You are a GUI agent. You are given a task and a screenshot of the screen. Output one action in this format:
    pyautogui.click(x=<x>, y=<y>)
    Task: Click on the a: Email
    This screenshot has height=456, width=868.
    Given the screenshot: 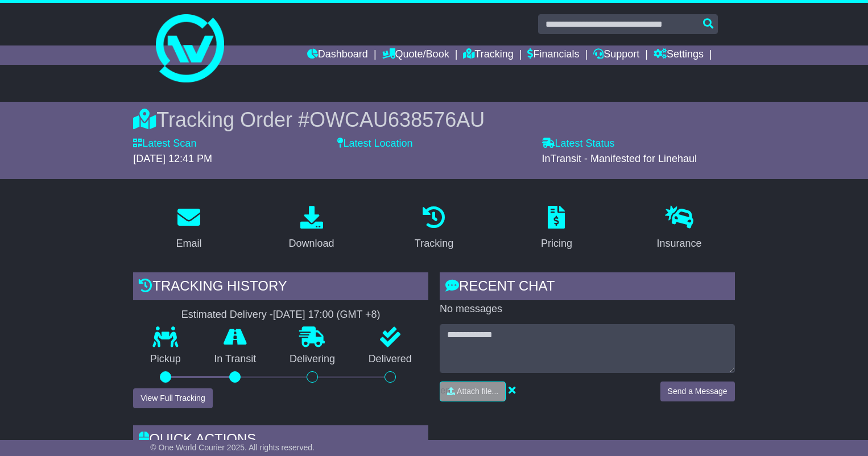 What is the action you would take?
    pyautogui.click(x=189, y=228)
    